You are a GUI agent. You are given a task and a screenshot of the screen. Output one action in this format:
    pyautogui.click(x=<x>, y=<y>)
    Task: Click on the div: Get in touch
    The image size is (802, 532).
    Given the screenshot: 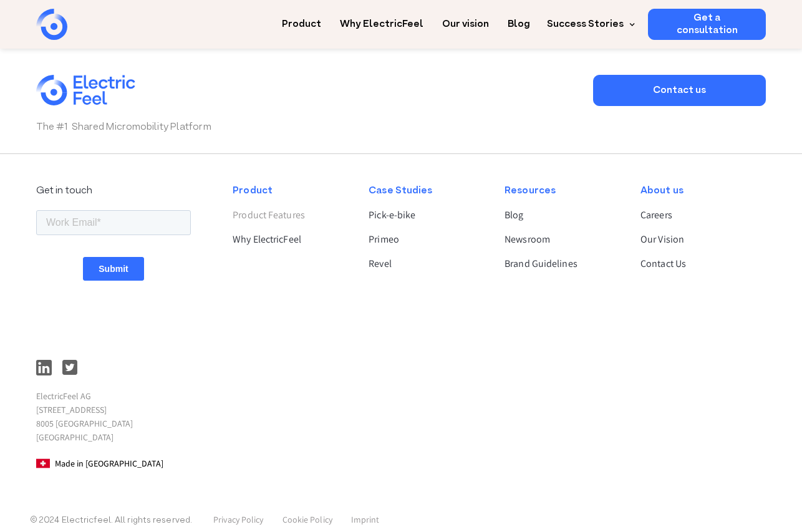 What is the action you would take?
    pyautogui.click(x=113, y=191)
    